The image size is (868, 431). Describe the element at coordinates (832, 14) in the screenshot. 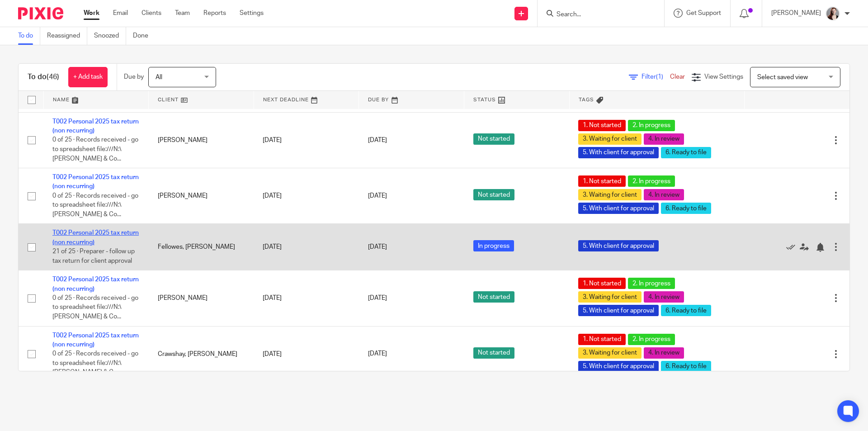

I see `img: High%20Res%20Andrew%20Price%20Accountants%20_Poppy%20Jakes%20Photography-3%20-%20Copy.jpg` at that location.